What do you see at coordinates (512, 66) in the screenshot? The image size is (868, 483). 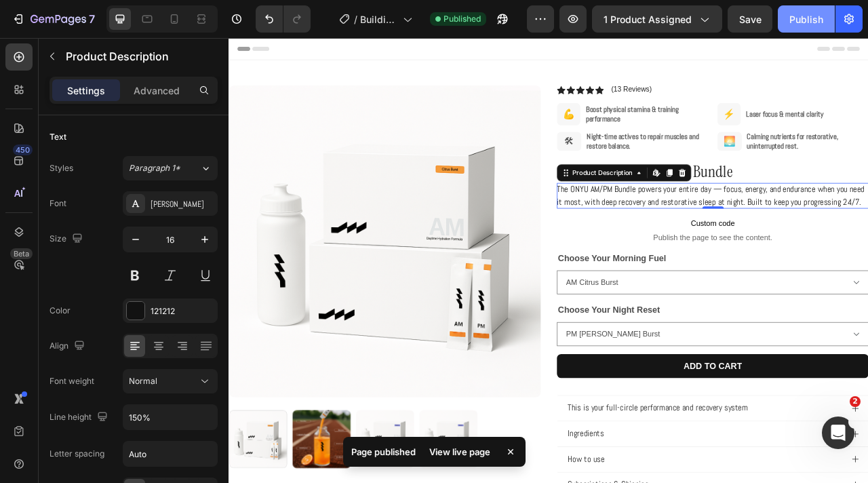 I see `p: (13 Reviews)` at bounding box center [512, 66].